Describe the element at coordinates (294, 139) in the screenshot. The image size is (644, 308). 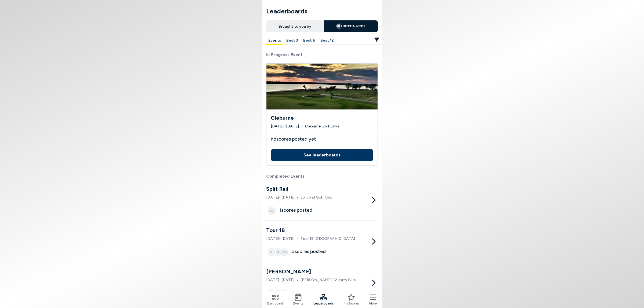
I see `span: no scores posted yet` at that location.